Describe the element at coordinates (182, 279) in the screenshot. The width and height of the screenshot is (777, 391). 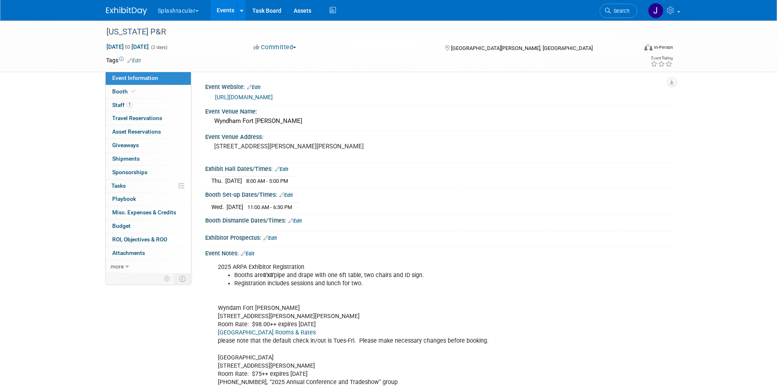
I see `td: Toggle Event Tabs` at that location.